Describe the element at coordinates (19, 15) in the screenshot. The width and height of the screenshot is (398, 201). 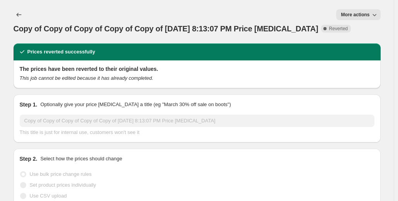
I see `button: Price change jobs` at that location.